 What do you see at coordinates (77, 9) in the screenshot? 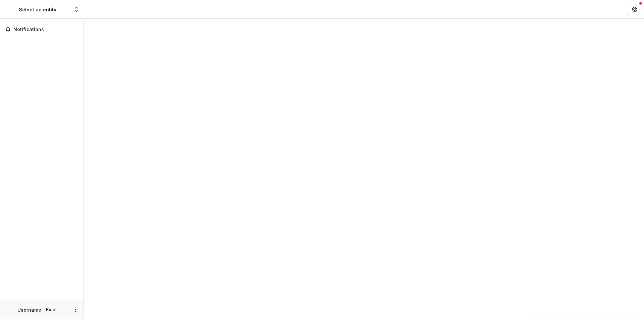
I see `button: Open entity switcher` at bounding box center [77, 9].